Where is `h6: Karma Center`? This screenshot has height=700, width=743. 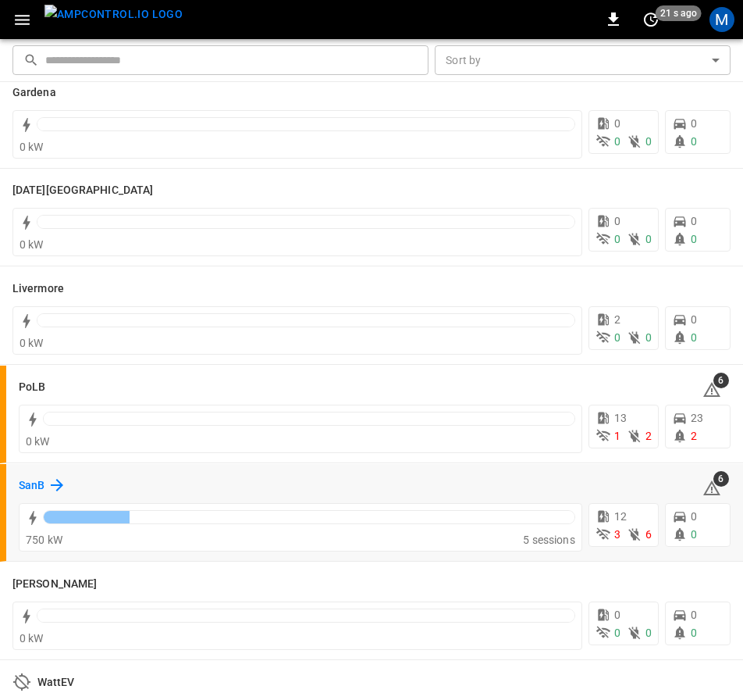
h6: Karma Center is located at coordinates (82, 191).